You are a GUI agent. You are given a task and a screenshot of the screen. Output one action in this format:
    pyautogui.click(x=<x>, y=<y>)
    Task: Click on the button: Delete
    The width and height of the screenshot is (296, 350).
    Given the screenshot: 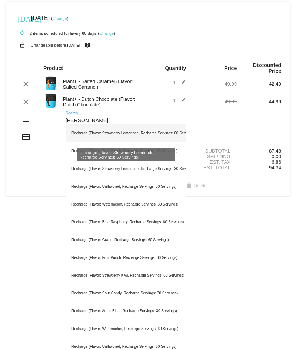 What is the action you would take?
    pyautogui.click(x=196, y=186)
    